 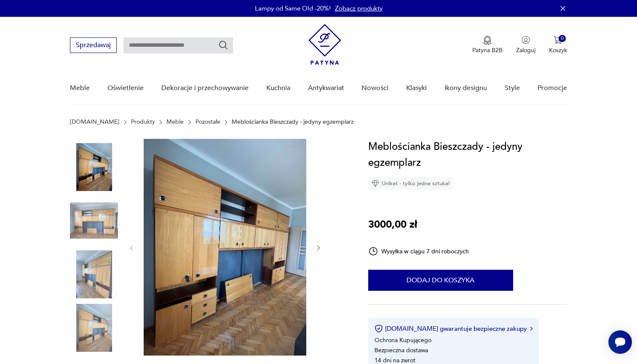 What do you see at coordinates (358, 9) in the screenshot?
I see `a: Zobacz produkty` at bounding box center [358, 9].